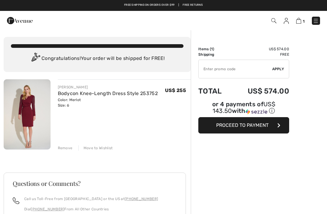 This screenshot has width=327, height=214. I want to click on img: Sezzle, so click(256, 112).